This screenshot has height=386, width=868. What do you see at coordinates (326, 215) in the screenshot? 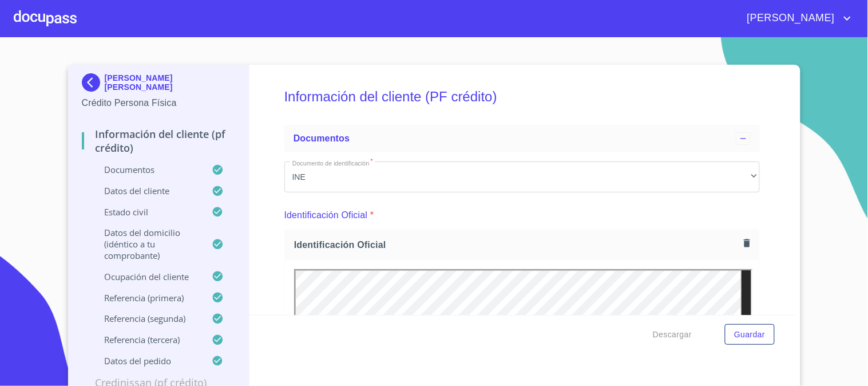
I see `p: Identificación Oficial` at bounding box center [326, 215].